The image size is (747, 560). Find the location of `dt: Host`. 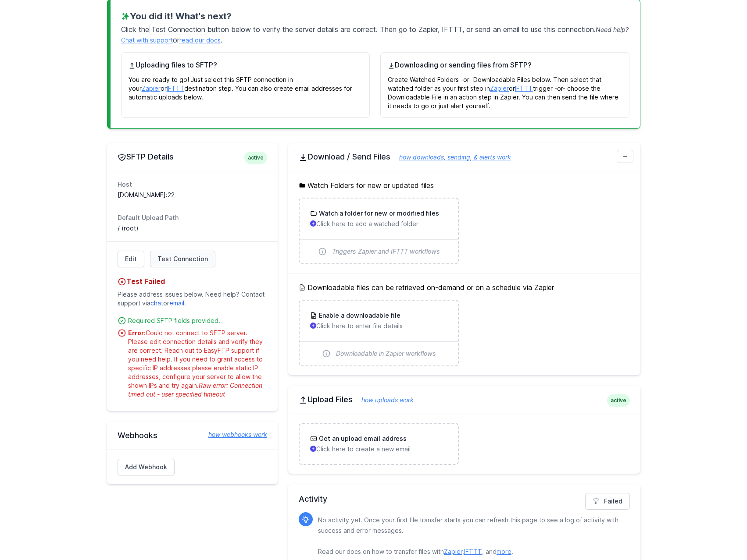

dt: Host is located at coordinates (192, 185).